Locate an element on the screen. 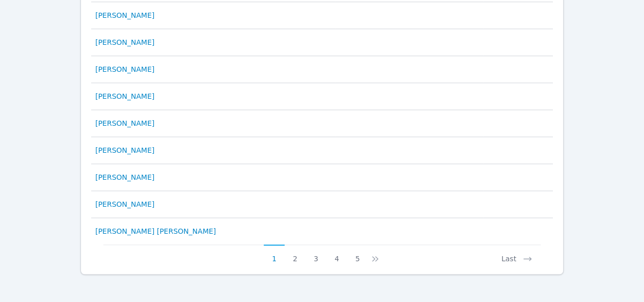 The image size is (644, 302). button: 2 is located at coordinates (295, 254).